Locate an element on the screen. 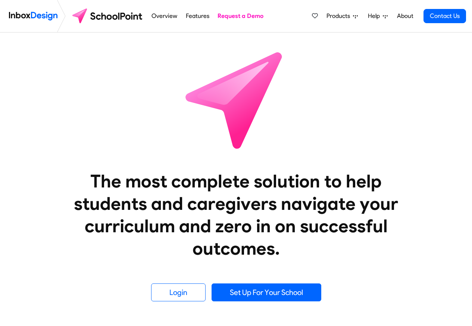 This screenshot has width=472, height=326. a: About is located at coordinates (405, 16).